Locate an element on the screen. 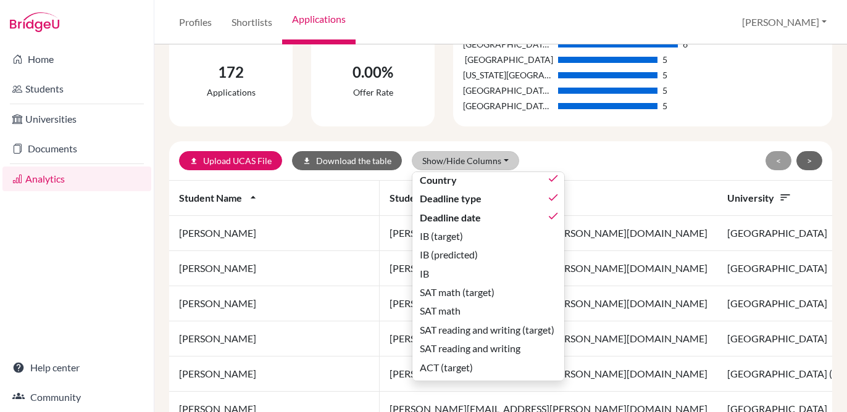 The image size is (847, 412). span: IB (predicted) is located at coordinates (449, 255).